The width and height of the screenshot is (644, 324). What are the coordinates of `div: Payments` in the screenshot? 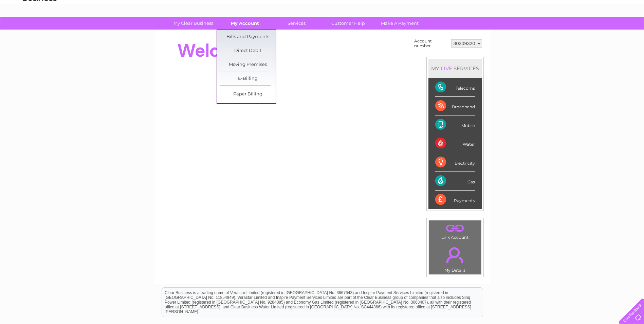 It's located at (455, 200).